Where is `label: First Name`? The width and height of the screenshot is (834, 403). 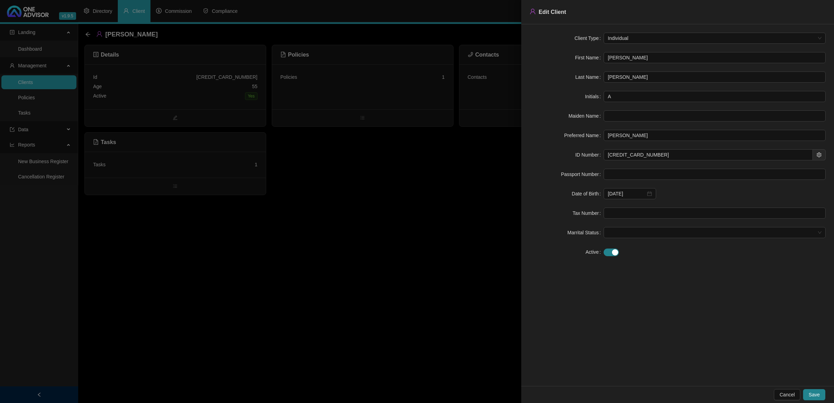
label: First Name is located at coordinates (589, 58).